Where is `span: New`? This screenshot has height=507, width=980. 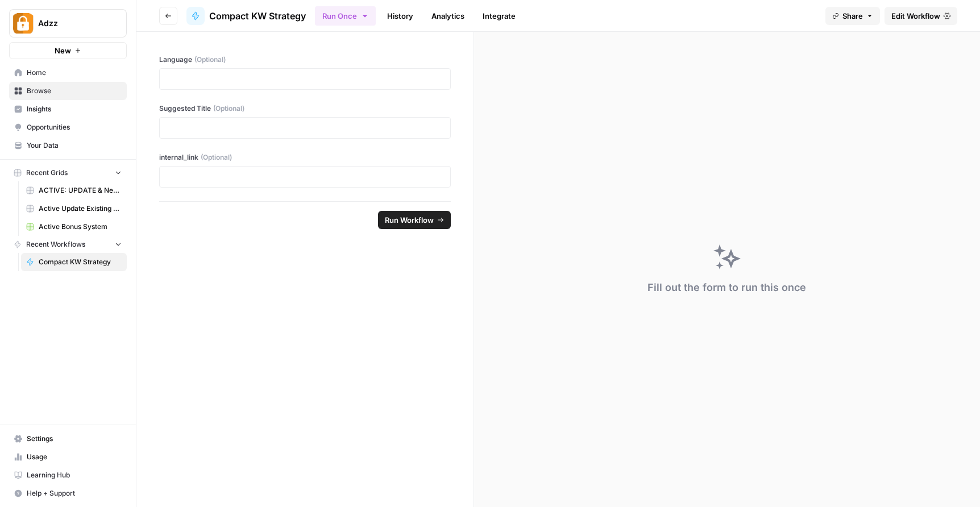 span: New is located at coordinates (62, 51).